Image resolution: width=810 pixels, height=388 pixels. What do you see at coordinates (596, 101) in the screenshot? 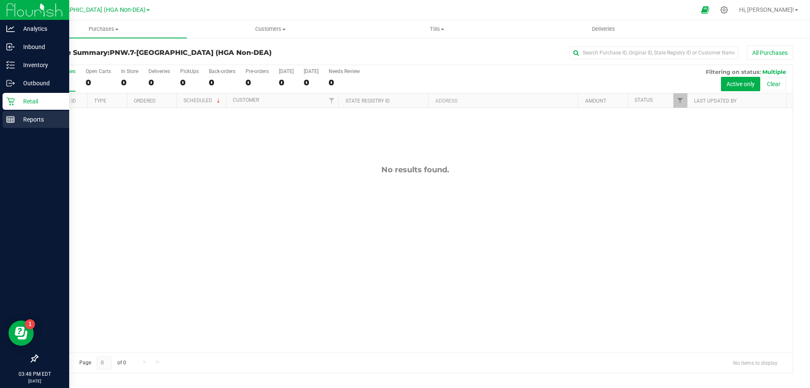
I see `a: Amount` at bounding box center [596, 101].